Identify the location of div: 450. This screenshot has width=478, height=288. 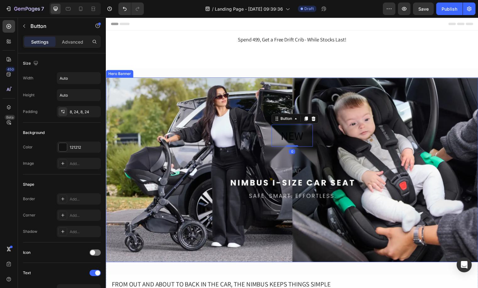
(10, 69).